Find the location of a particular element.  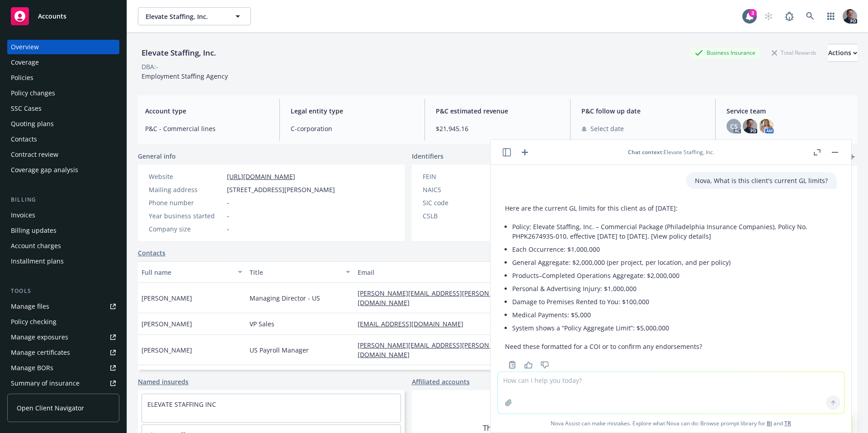

button: Elevate Staffing, Inc. is located at coordinates (194, 16).